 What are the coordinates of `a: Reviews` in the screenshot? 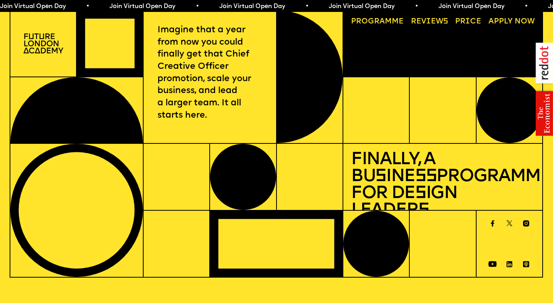 It's located at (429, 22).